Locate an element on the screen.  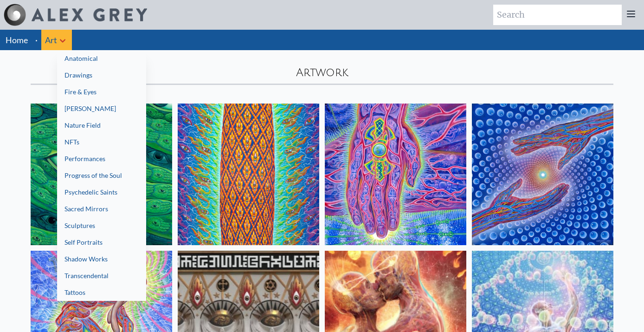
a: Performances is located at coordinates (102, 159).